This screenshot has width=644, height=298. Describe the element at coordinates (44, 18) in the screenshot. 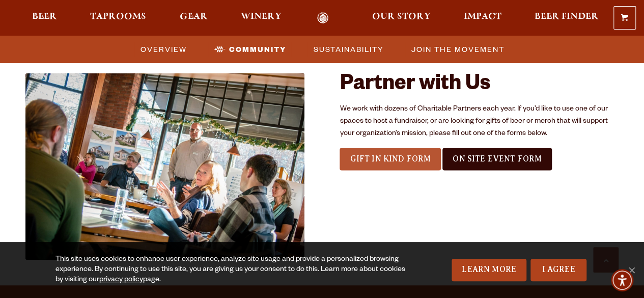

I see `a: Beer` at that location.